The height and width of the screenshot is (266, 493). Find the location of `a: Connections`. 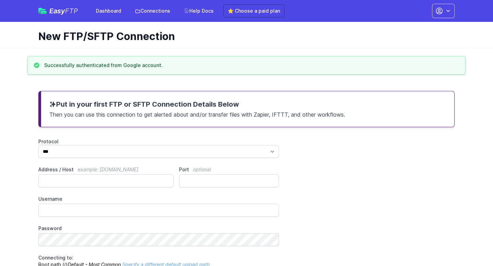

a: Connections is located at coordinates (152, 11).